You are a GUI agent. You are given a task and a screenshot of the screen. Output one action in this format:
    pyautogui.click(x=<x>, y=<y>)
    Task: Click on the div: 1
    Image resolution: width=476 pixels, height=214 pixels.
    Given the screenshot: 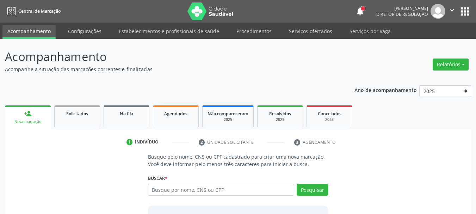 What is the action you would take?
    pyautogui.click(x=130, y=142)
    